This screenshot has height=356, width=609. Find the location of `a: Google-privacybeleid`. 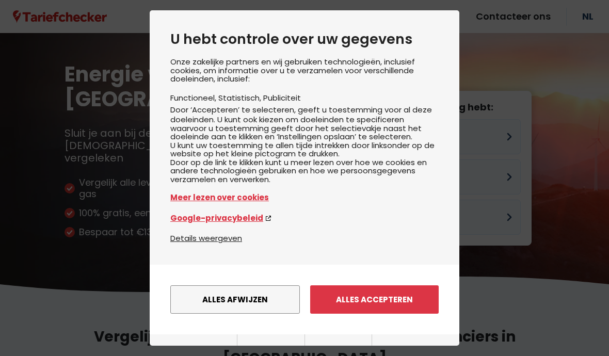

a: Google-privacybeleid is located at coordinates (305, 218).